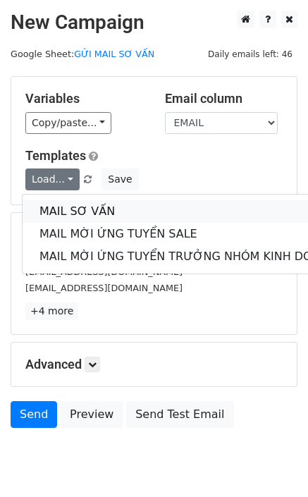 Image resolution: width=308 pixels, height=497 pixels. What do you see at coordinates (34, 415) in the screenshot?
I see `a: Send` at bounding box center [34, 415].